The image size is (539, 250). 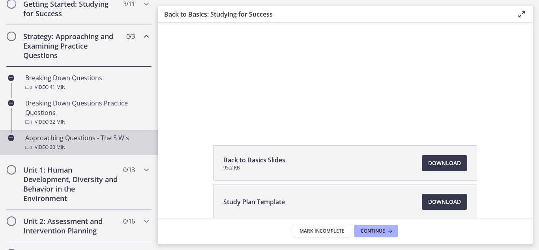 I want to click on span: 0 / 3, so click(x=130, y=36).